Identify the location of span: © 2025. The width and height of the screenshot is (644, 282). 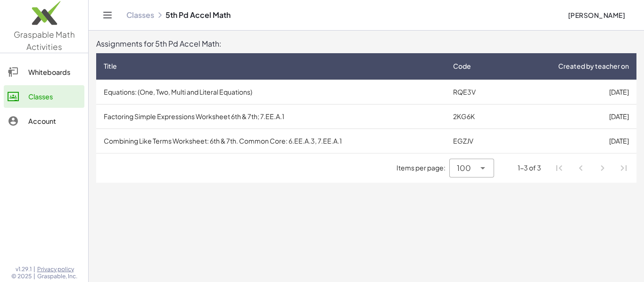
(21, 277).